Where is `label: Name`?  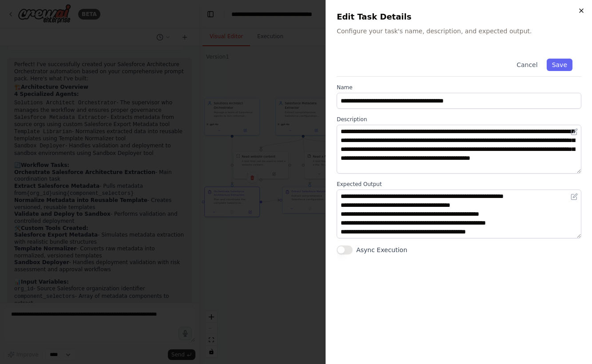
label: Name is located at coordinates (459, 87).